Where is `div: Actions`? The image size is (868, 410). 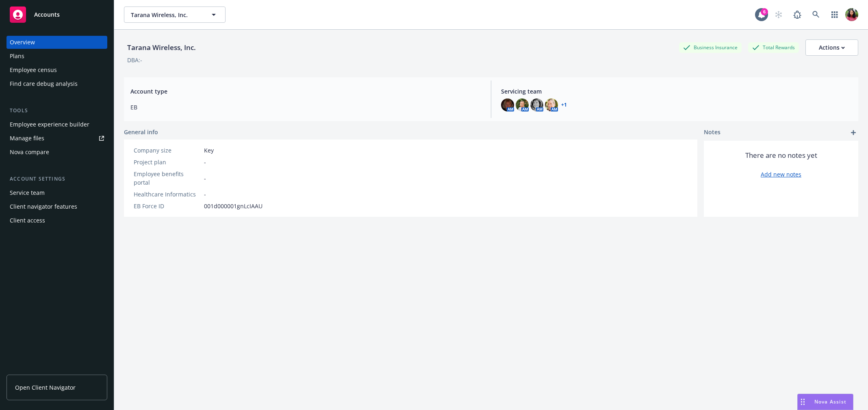
div: Actions is located at coordinates (832, 47).